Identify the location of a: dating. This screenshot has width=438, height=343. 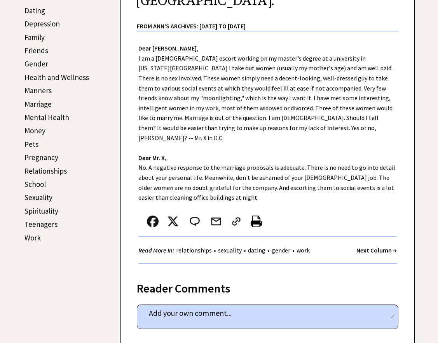
(256, 250).